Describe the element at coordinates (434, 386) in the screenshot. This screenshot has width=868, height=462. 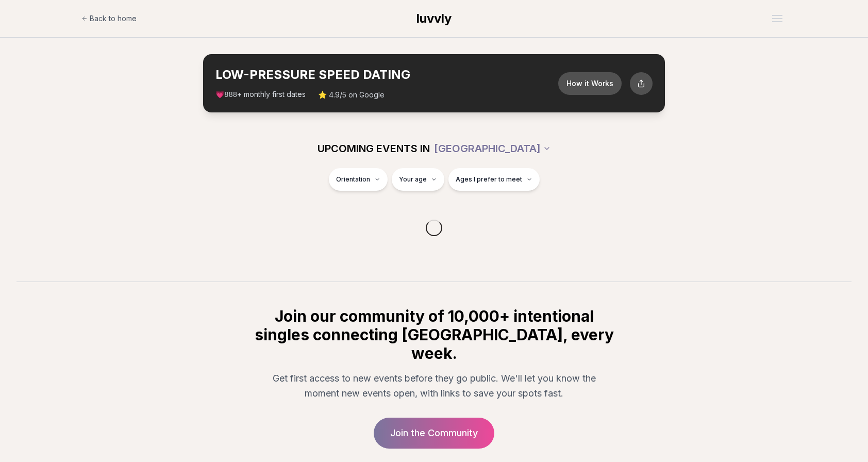
I see `p: Get first access to new events before they go public. We'll let you know the moment new events op...` at that location.